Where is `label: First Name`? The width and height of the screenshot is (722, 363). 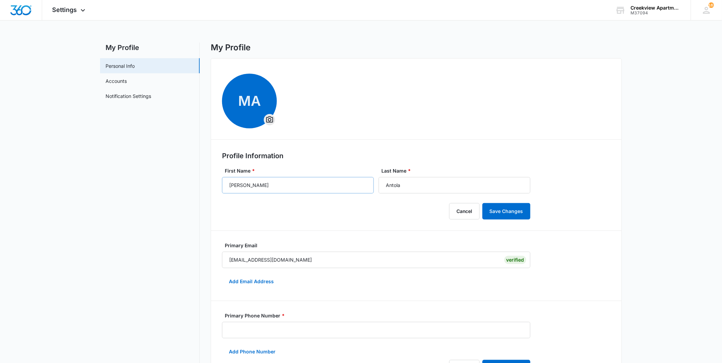 label: First Name is located at coordinates (301, 171).